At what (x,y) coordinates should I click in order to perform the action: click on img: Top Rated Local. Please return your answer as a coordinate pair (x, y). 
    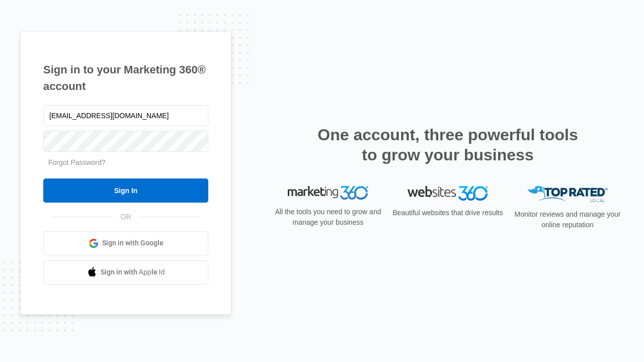
    Looking at the image, I should click on (568, 194).